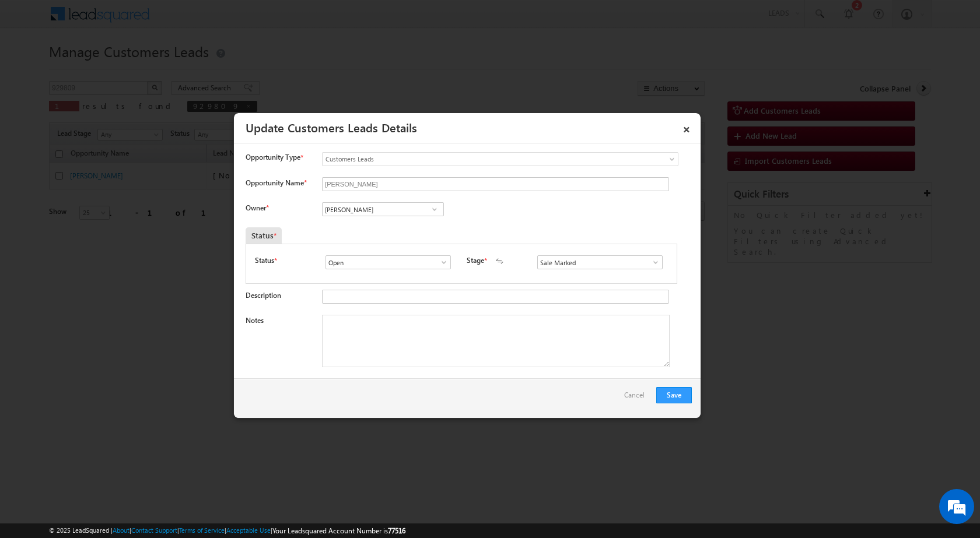 This screenshot has height=538, width=980. Describe the element at coordinates (248, 530) in the screenshot. I see `a: Acceptable Use` at that location.